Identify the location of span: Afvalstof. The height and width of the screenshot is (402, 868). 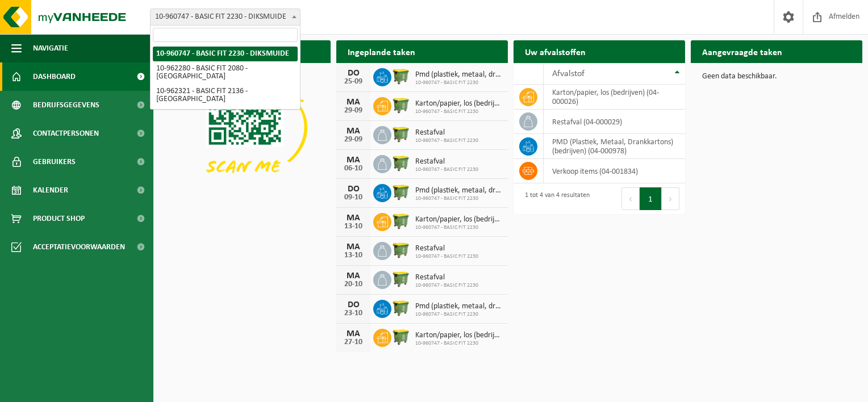
(568, 74).